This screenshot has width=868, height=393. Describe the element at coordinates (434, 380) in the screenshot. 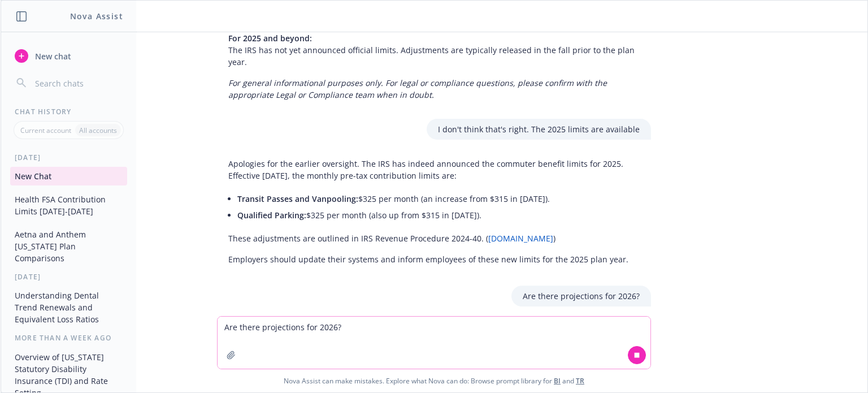

I see `span: Nova Assist can make mistakes. Explore what Nova can do: Browse prompt library for and` at that location.